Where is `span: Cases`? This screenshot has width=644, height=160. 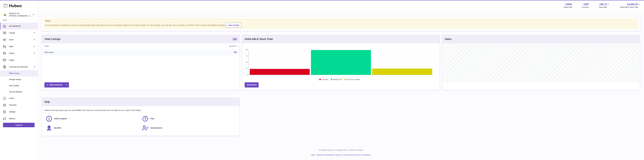 span: Cases is located at coordinates (22, 98).